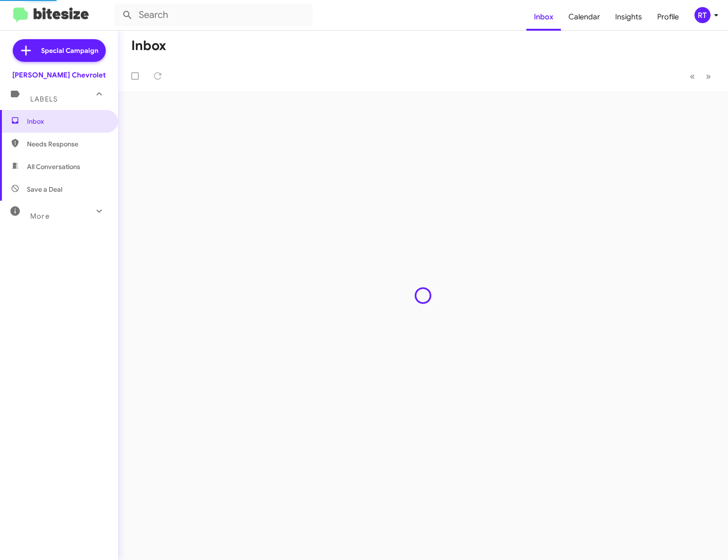 Image resolution: width=728 pixels, height=560 pixels. Describe the element at coordinates (67, 144) in the screenshot. I see `span: Needs Response` at that location.